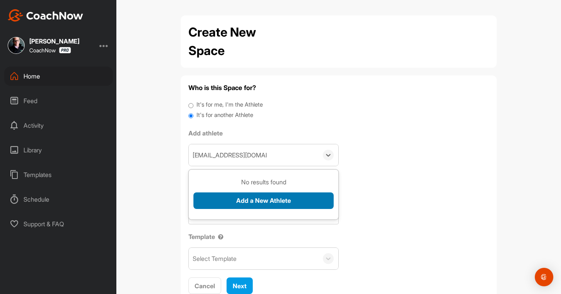 The width and height of the screenshot is (561, 294). Describe the element at coordinates (59, 175) in the screenshot. I see `div: Templates` at that location.